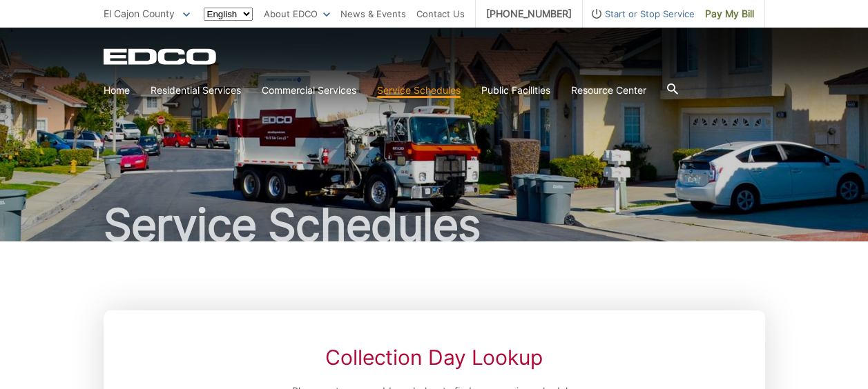 The height and width of the screenshot is (389, 868). What do you see at coordinates (117, 91) in the screenshot?
I see `a: Home` at bounding box center [117, 91].